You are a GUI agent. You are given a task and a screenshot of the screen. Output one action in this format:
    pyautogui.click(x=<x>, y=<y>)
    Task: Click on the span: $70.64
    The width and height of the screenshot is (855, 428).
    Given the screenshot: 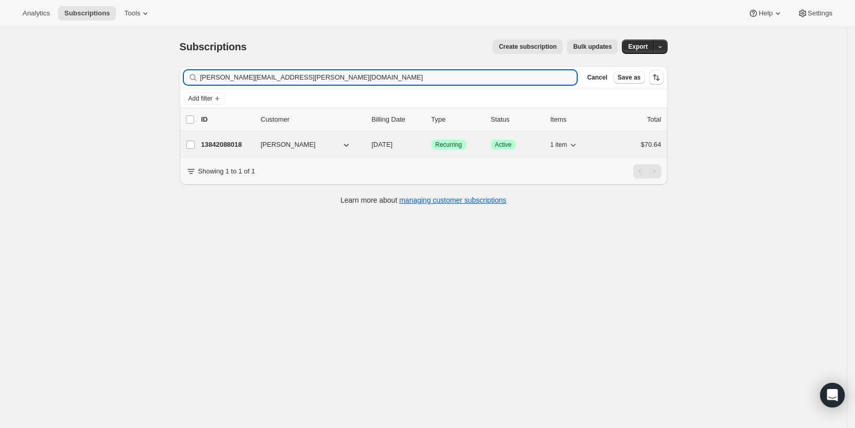 What is the action you would take?
    pyautogui.click(x=651, y=144)
    